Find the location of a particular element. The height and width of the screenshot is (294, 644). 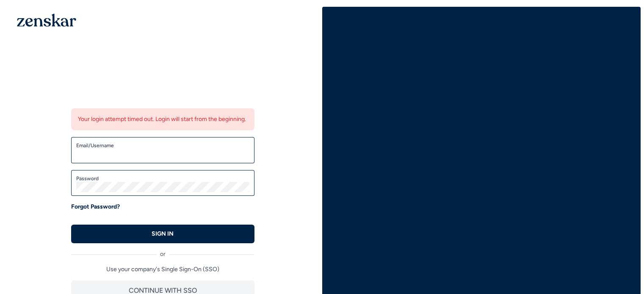

button: SIGN IN is located at coordinates (163, 234).